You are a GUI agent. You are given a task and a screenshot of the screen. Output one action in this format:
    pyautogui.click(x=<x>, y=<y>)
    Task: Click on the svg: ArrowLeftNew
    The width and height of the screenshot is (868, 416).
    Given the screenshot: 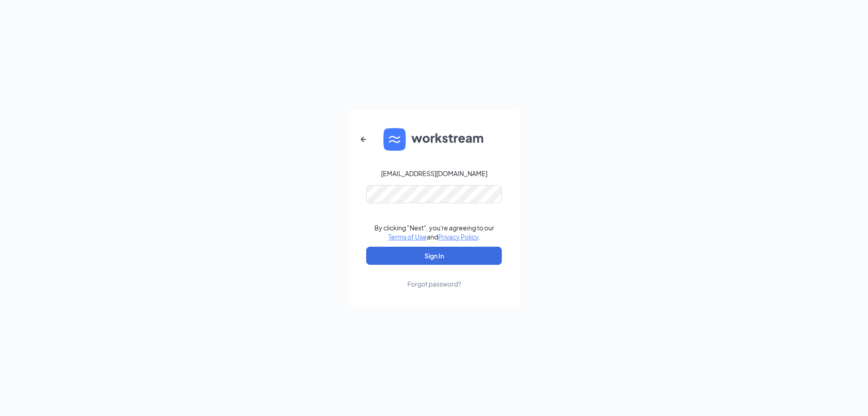 What is the action you would take?
    pyautogui.click(x=364, y=140)
    